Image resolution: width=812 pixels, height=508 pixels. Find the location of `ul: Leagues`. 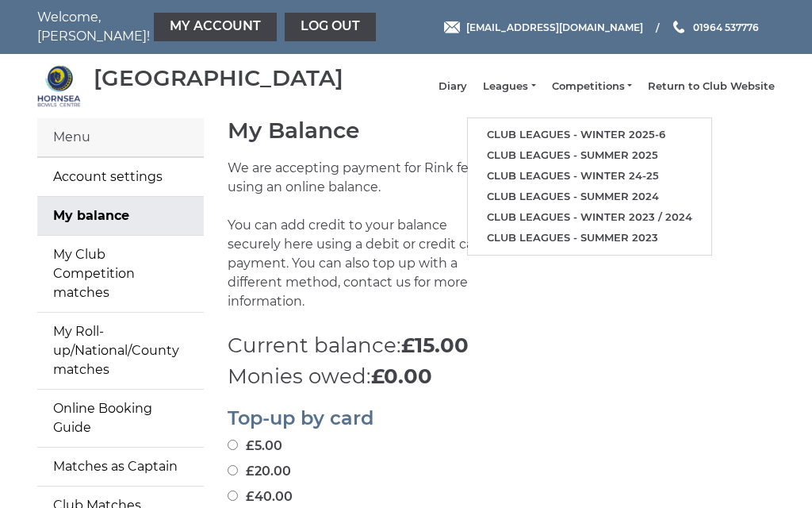

ul: Leagues is located at coordinates (589, 185).